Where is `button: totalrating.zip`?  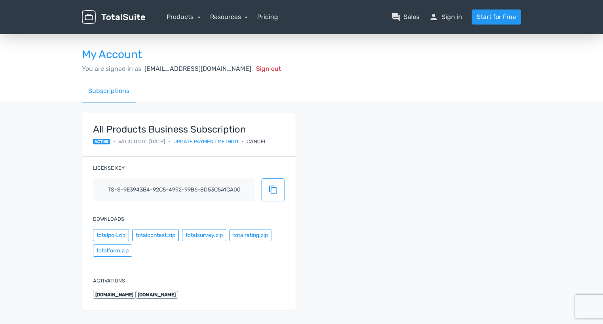
button: totalrating.zip is located at coordinates (251, 235).